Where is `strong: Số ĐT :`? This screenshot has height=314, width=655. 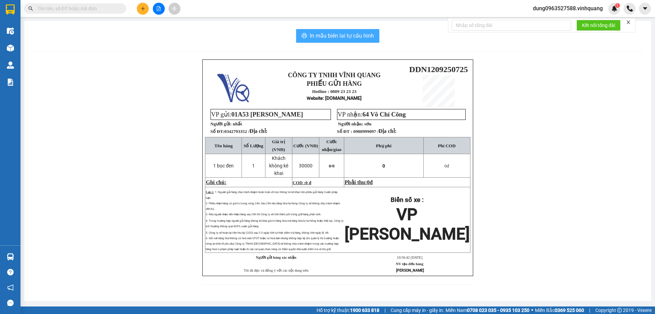 strong: Số ĐT : is located at coordinates (345, 131).